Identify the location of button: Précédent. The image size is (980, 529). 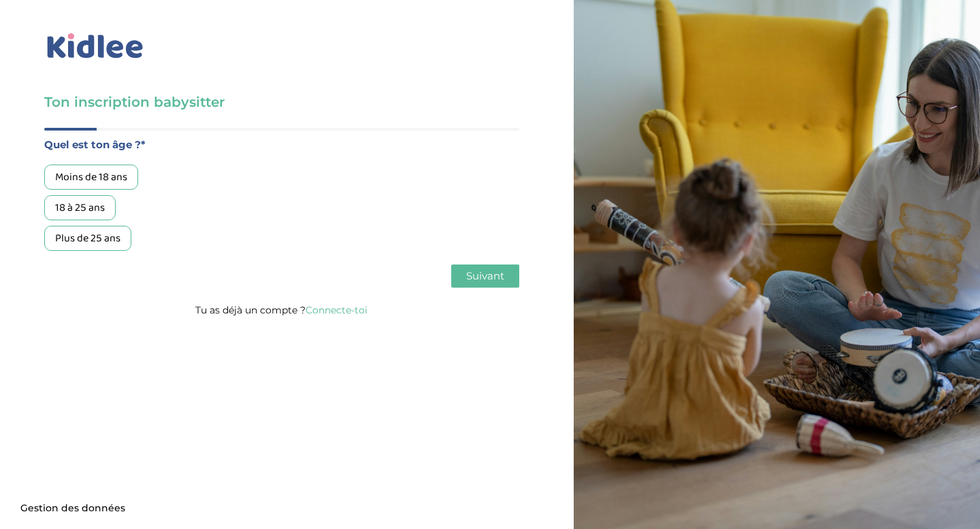
(76, 276).